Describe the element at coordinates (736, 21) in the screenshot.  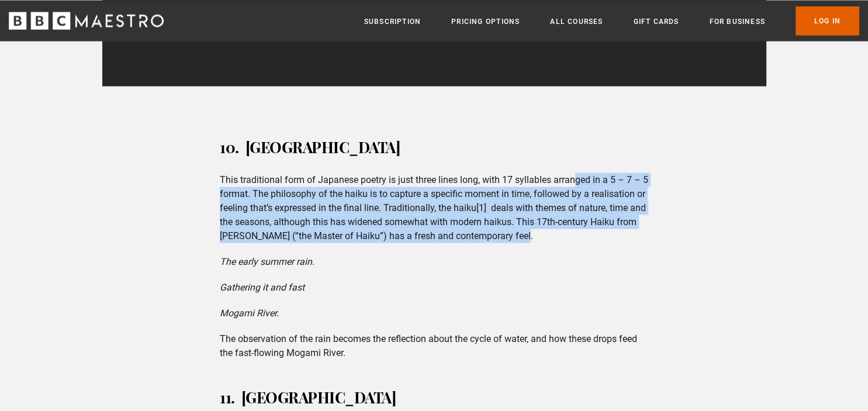
I see `a: For business` at that location.